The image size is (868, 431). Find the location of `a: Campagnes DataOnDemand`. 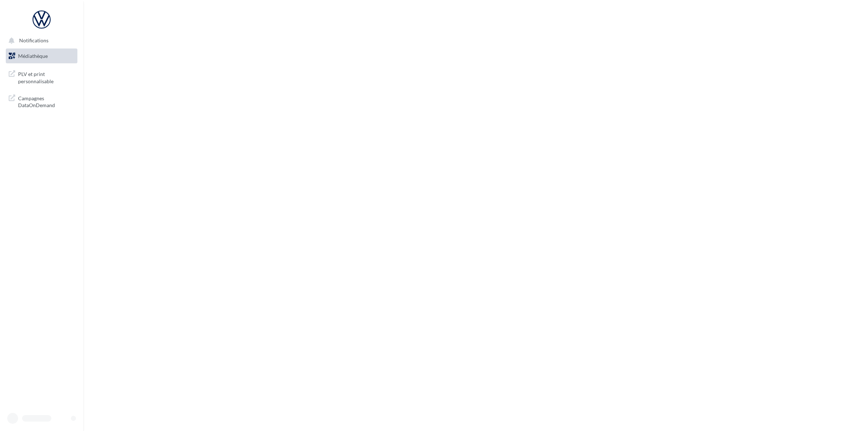

a: Campagnes DataOnDemand is located at coordinates (42, 101).